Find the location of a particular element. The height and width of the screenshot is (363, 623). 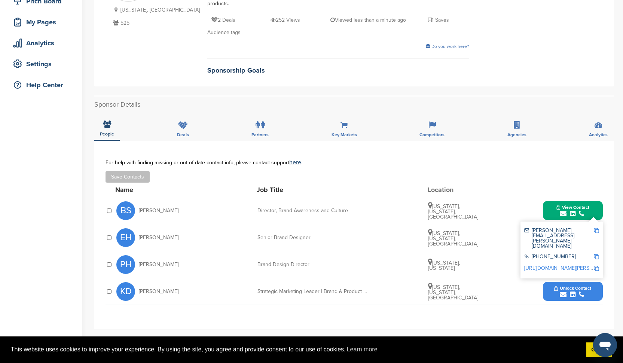

div: Name is located at coordinates (156, 190).